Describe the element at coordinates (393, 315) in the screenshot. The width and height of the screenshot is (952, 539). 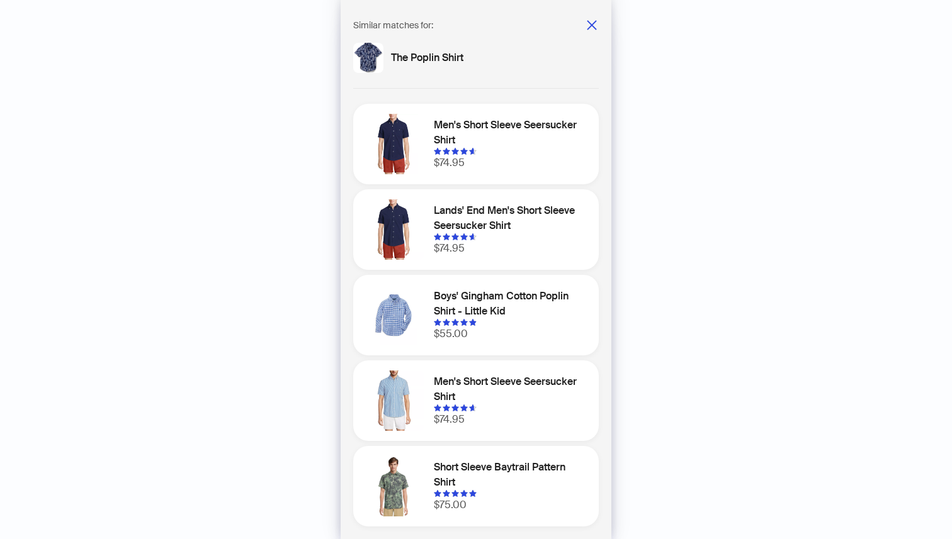
I see `img: Boys' Gingham Cotton Poplin Shirt - Little Kid` at that location.